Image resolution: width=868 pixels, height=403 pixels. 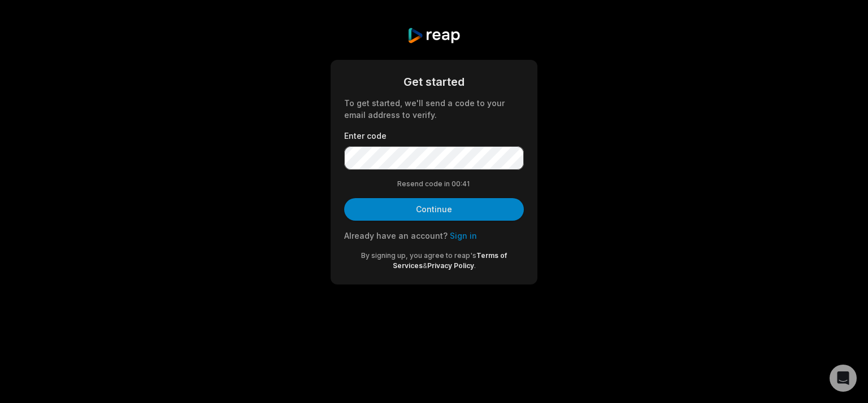 What do you see at coordinates (450, 260) in the screenshot?
I see `a: Terms of Services` at bounding box center [450, 260].